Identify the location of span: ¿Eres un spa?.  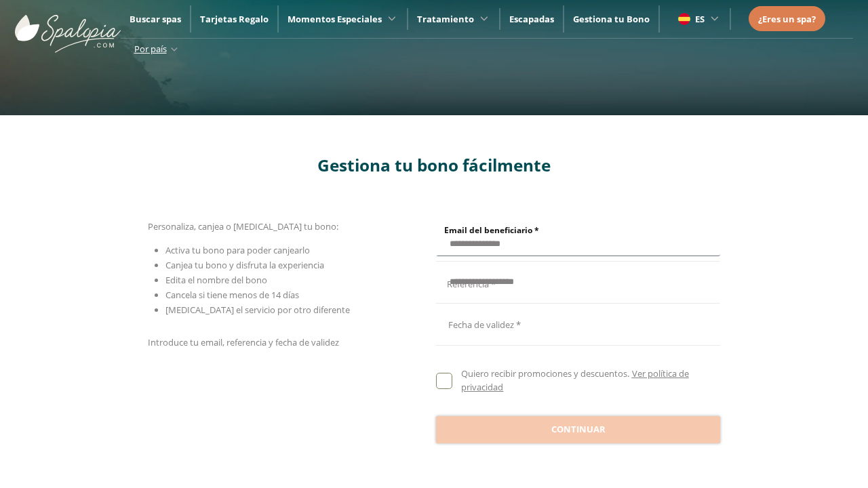
(787, 19).